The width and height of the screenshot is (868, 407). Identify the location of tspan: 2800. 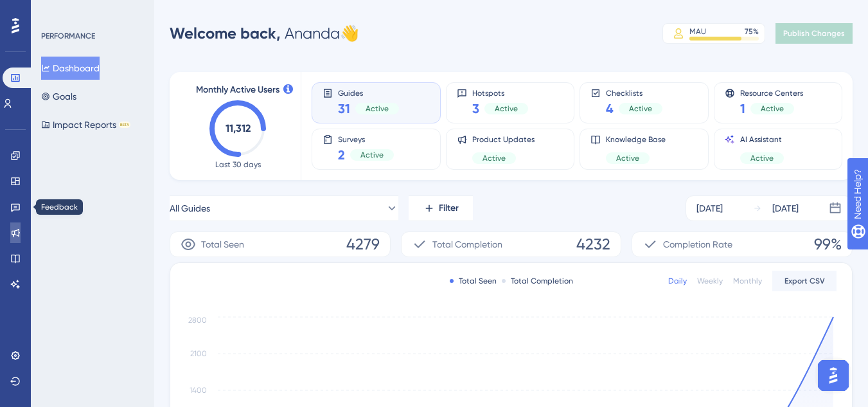
(197, 321).